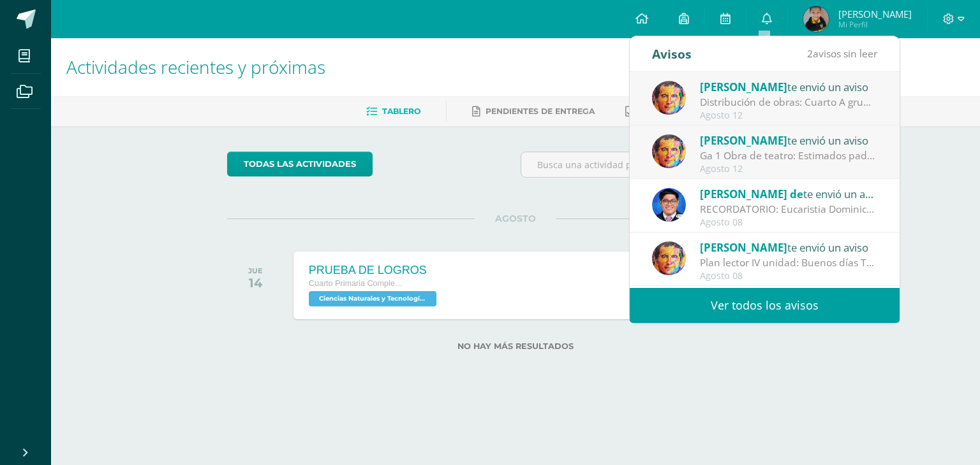  I want to click on a: Tablero, so click(393, 112).